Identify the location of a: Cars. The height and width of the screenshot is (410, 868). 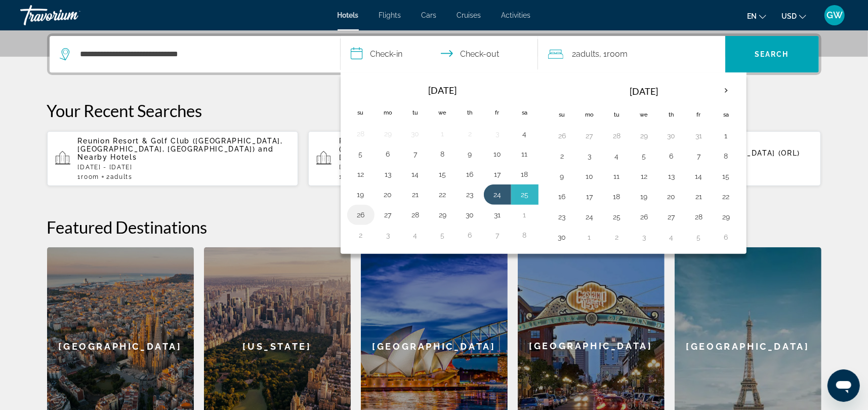
(429, 15).